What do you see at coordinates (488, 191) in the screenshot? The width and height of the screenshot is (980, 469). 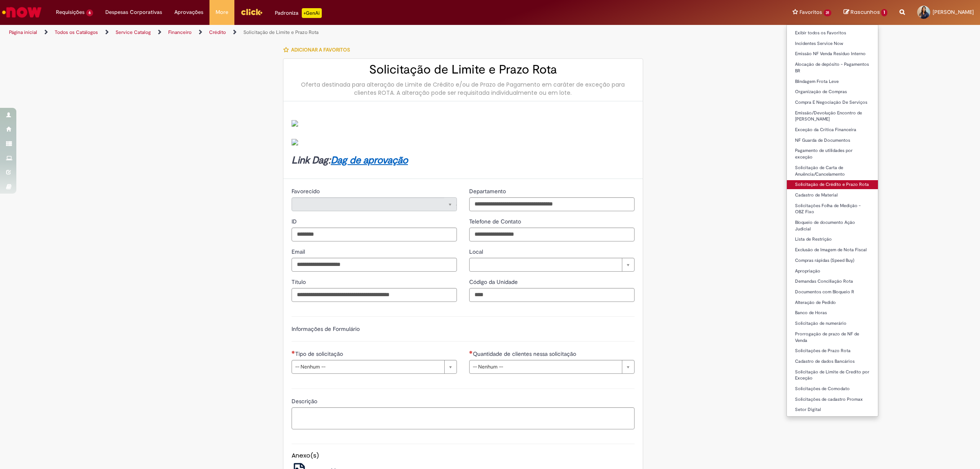 I see `span: Departamento` at bounding box center [488, 191].